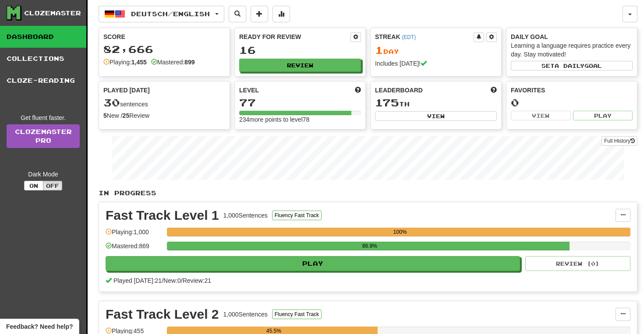  Describe the element at coordinates (162, 314) in the screenshot. I see `div: Fast Track Level 2` at that location.